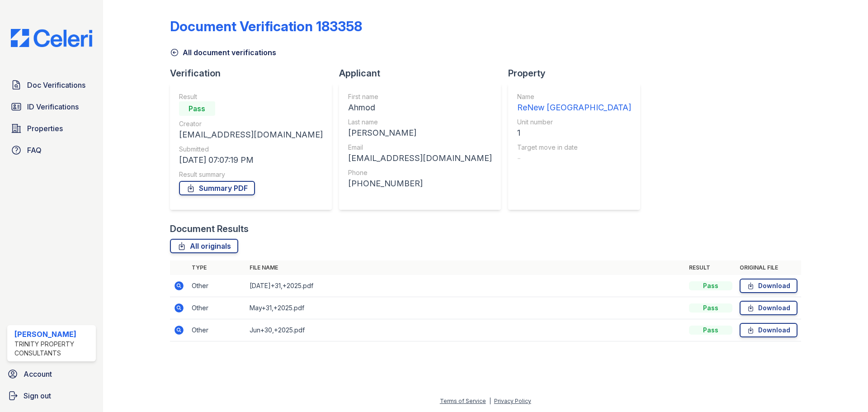 Image resolution: width=868 pixels, height=412 pixels. I want to click on div: 1, so click(574, 133).